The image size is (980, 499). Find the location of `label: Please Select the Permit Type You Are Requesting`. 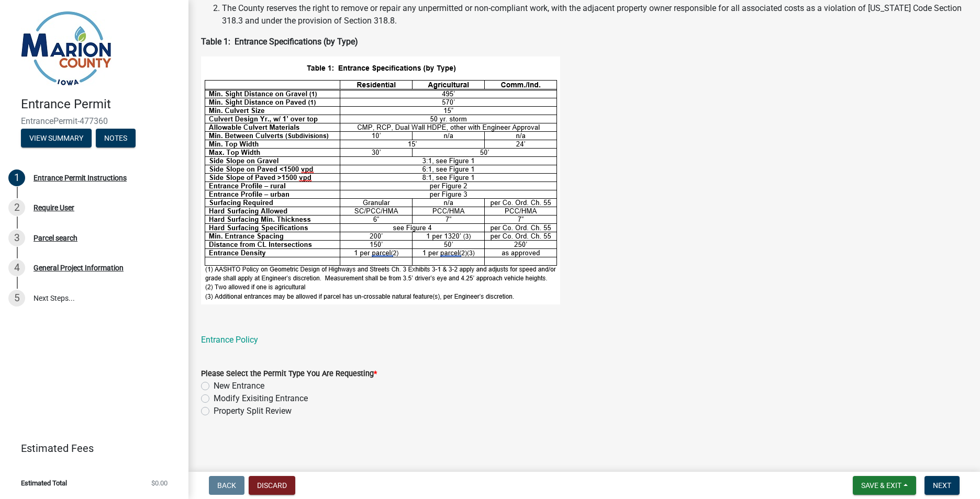

label: Please Select the Permit Type You Are Requesting is located at coordinates (289, 374).